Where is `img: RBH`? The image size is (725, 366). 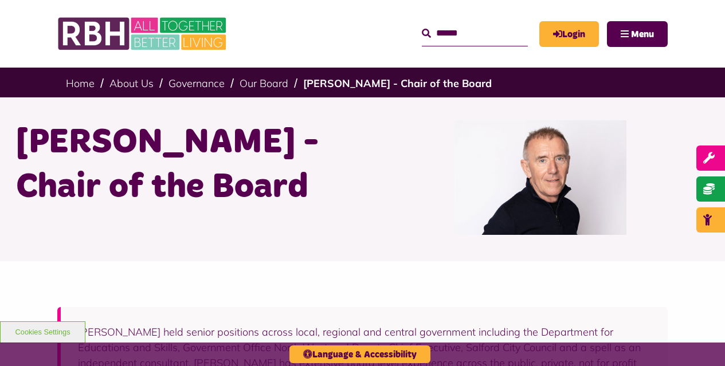 img: RBH is located at coordinates (143, 34).